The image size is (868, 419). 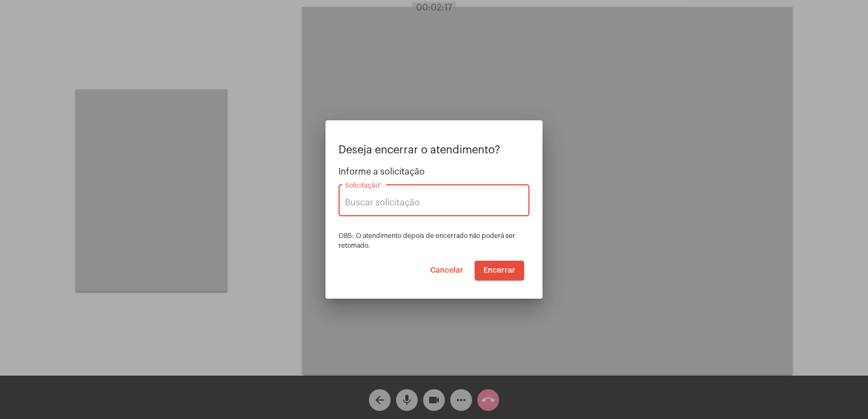 I want to click on span: Informe a solicitação, so click(x=434, y=172).